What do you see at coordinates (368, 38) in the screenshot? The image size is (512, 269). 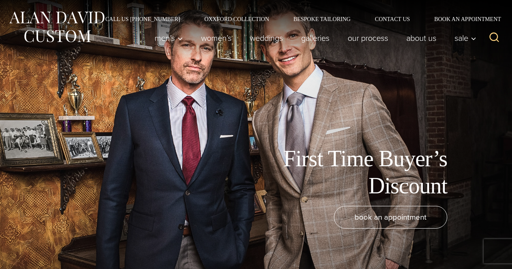 I see `a: Our Process` at bounding box center [368, 38].